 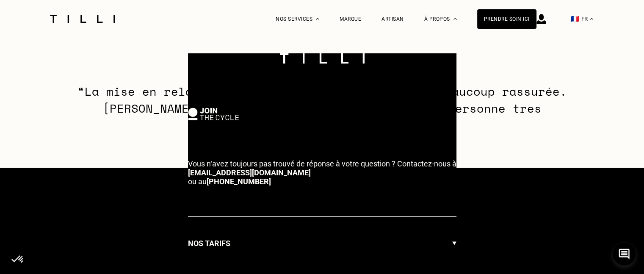 What do you see at coordinates (322, 173) in the screenshot?
I see `p: ou au` at bounding box center [322, 173].